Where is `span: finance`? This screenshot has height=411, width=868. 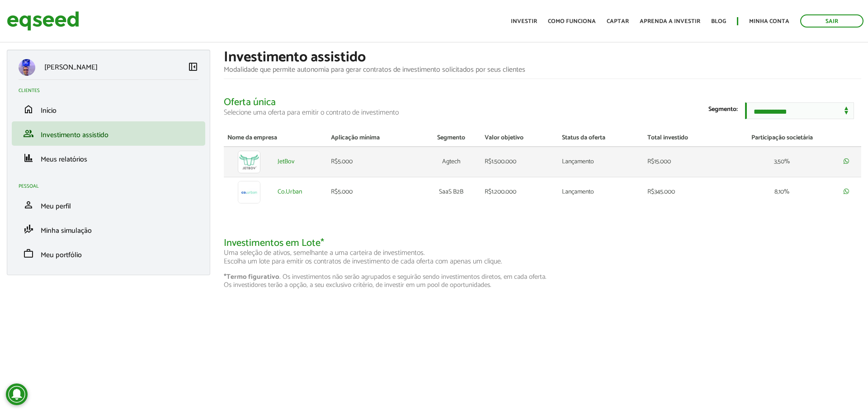
span: finance is located at coordinates (28, 158).